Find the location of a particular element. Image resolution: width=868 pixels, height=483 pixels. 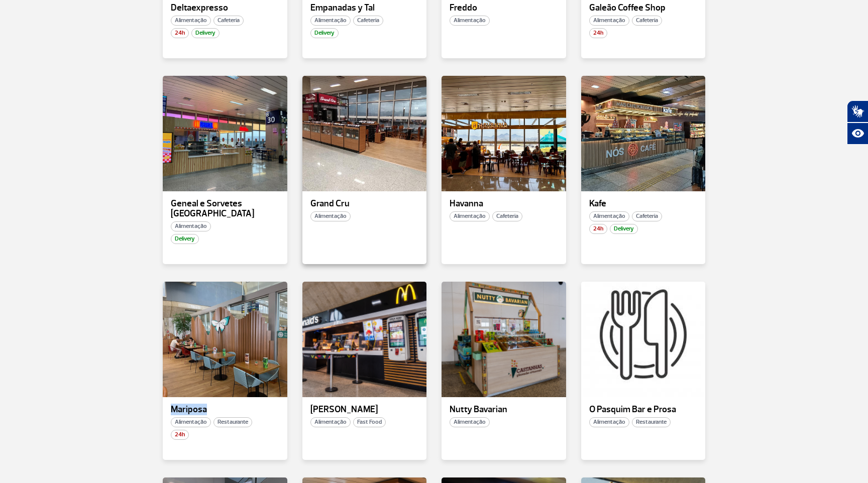

div: Plugin de acessibilidade da Hand Talk. is located at coordinates (857, 123).